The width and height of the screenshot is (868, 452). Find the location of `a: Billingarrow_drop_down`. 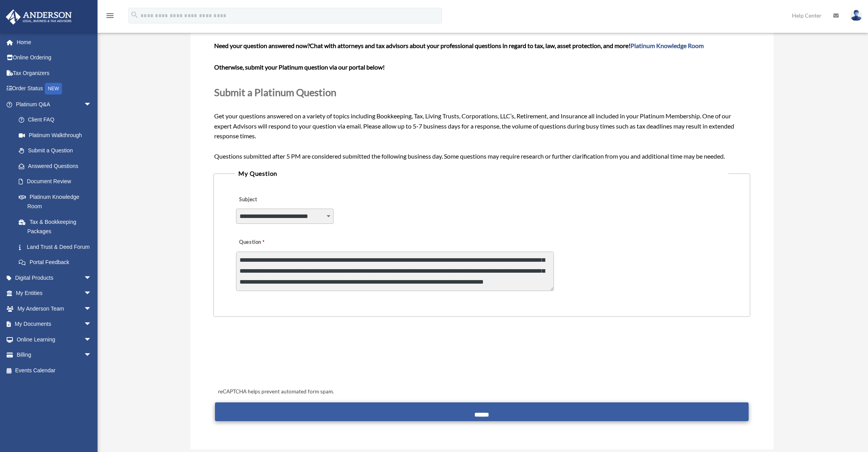

a: Billingarrow_drop_down is located at coordinates (54, 355).